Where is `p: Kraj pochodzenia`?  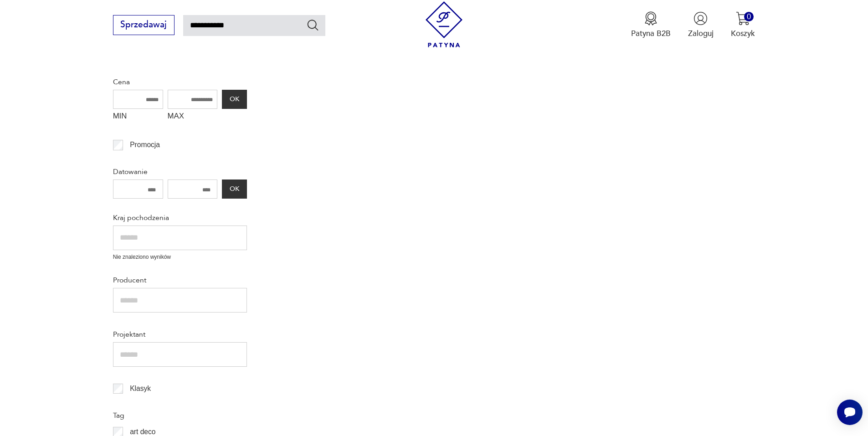
p: Kraj pochodzenia is located at coordinates (180, 218).